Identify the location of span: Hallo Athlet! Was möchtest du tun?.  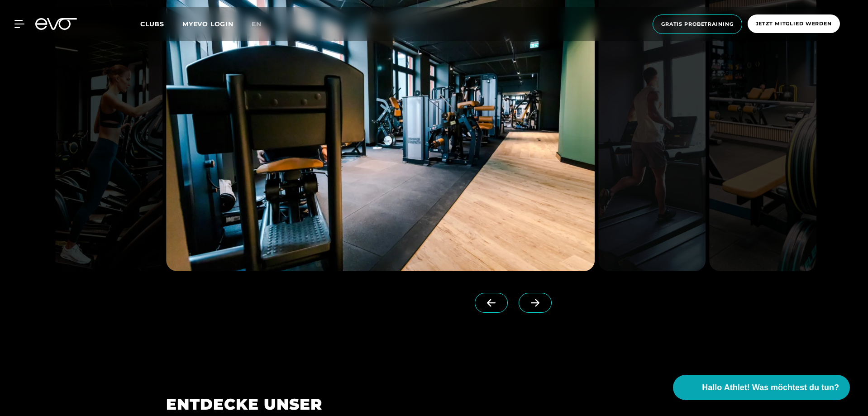
(770, 388).